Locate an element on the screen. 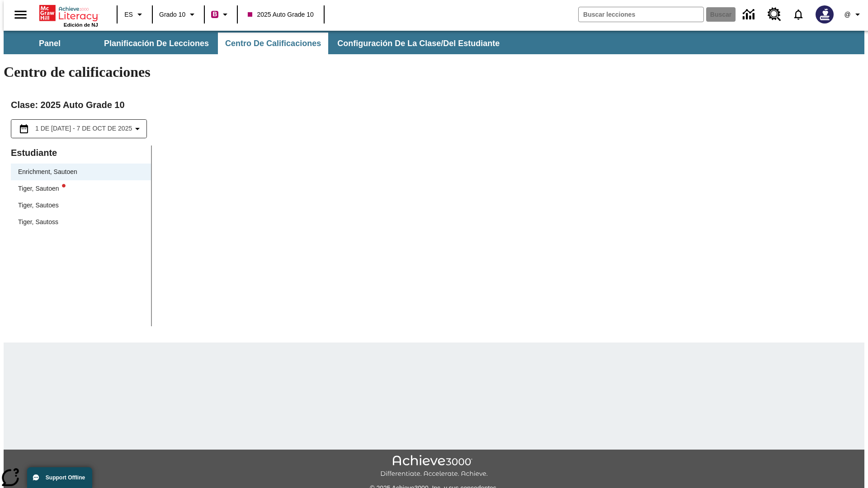 Image resolution: width=868 pixels, height=488 pixels. button: Perfil/Configuración is located at coordinates (854, 14).